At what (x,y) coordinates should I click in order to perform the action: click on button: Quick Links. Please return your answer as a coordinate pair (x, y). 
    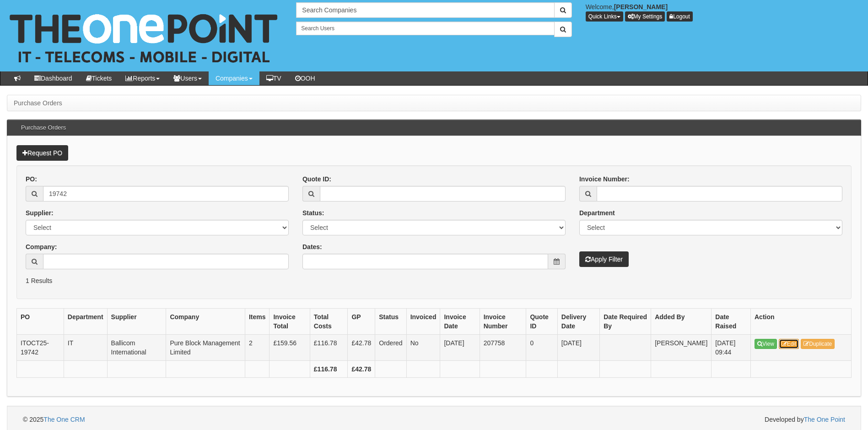
    Looking at the image, I should click on (604, 17).